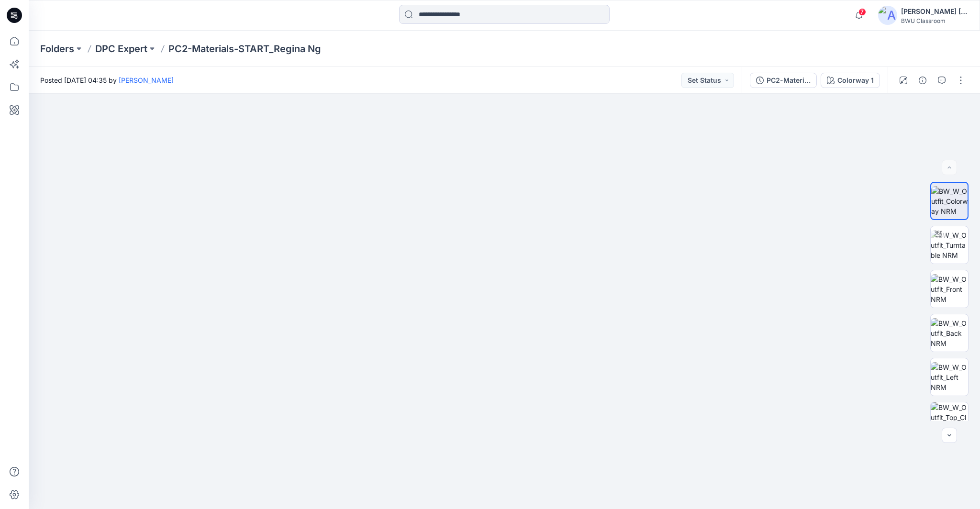  What do you see at coordinates (949, 289) in the screenshot?
I see `img: BW_W_Outfit_Front NRM` at bounding box center [949, 289].